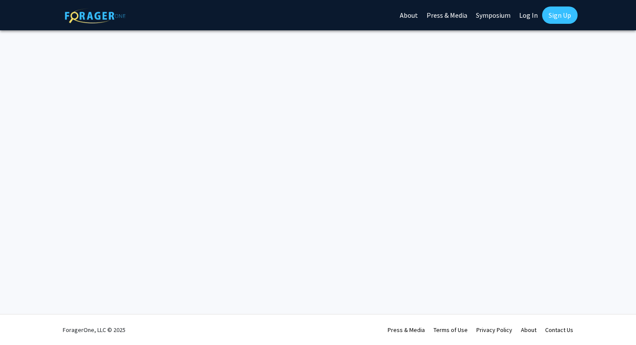 The width and height of the screenshot is (636, 345). Describe the element at coordinates (406, 330) in the screenshot. I see `a: Press & Media` at that location.